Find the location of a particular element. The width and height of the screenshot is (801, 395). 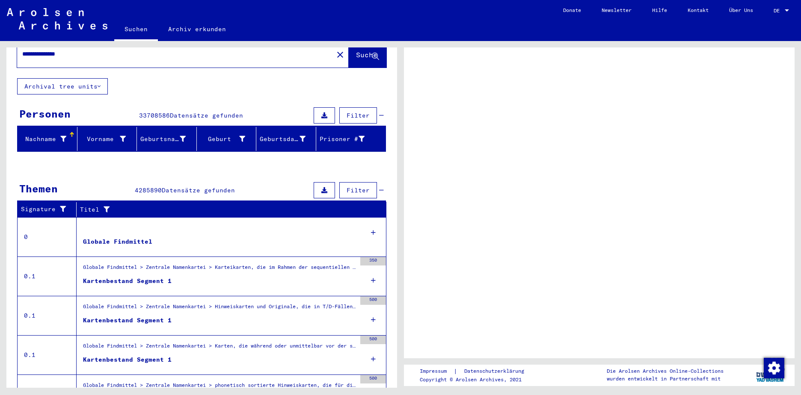

div: Personen is located at coordinates (45, 114).